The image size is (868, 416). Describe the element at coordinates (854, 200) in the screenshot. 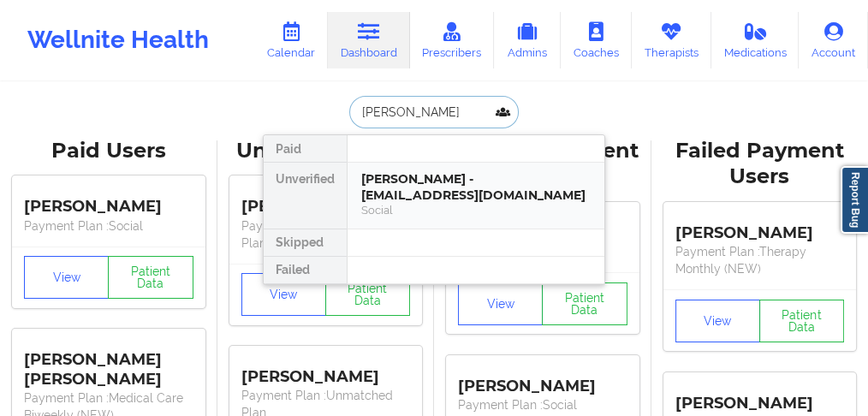

I see `a: Report Bug` at that location.